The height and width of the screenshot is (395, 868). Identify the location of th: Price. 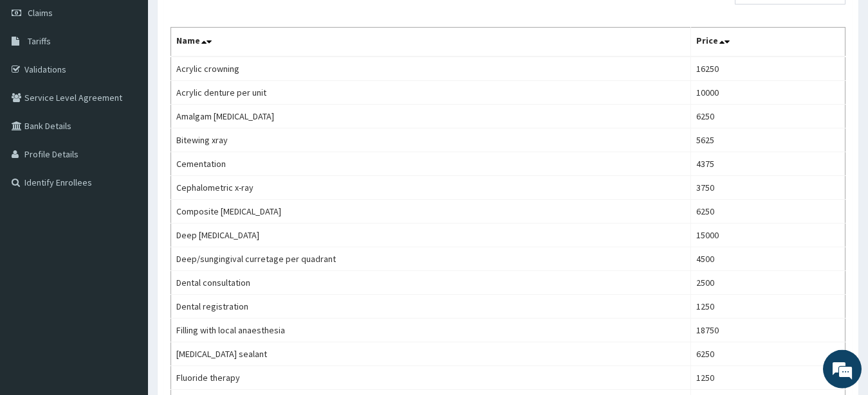
(768, 42).